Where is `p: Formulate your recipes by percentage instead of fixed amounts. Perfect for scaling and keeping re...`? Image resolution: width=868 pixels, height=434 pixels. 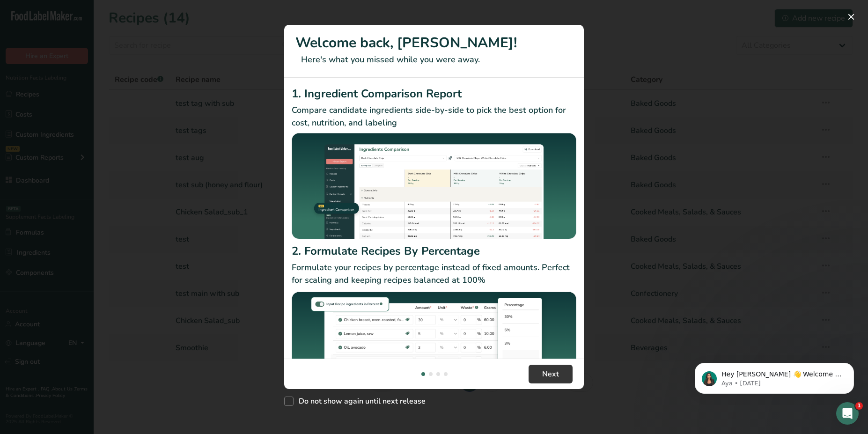
p: Formulate your recipes by percentage instead of fixed amounts. Perfect for scaling and keeping re... is located at coordinates (434, 274).